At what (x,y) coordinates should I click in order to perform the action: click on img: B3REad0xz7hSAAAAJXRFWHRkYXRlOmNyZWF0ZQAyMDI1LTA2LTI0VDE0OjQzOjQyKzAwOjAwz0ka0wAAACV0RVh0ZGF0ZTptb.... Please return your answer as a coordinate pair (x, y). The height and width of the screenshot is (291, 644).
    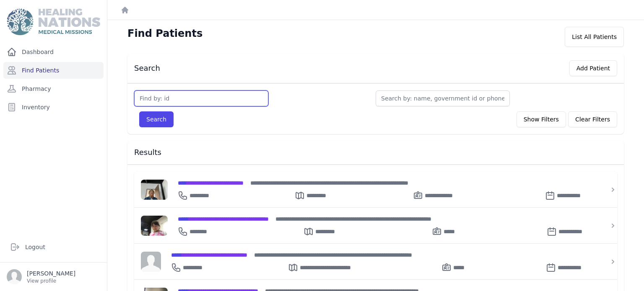
    Looking at the image, I should click on (154, 189).